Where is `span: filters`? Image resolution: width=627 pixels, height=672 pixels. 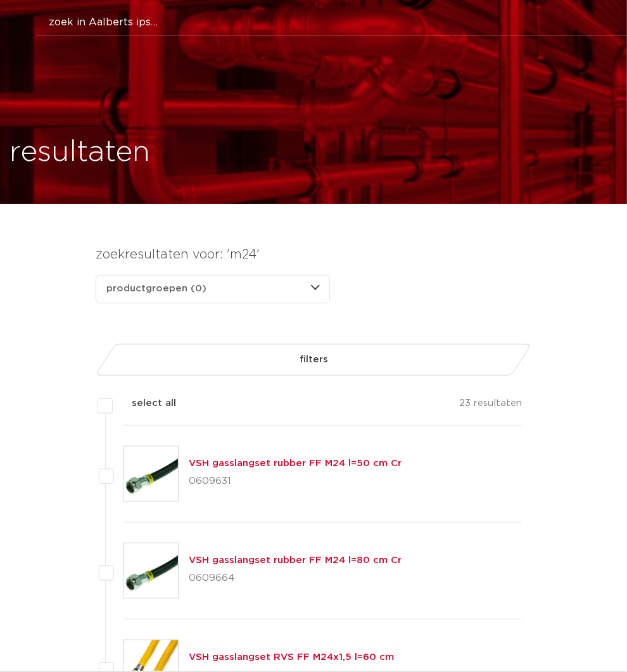
span: filters is located at coordinates (314, 359).